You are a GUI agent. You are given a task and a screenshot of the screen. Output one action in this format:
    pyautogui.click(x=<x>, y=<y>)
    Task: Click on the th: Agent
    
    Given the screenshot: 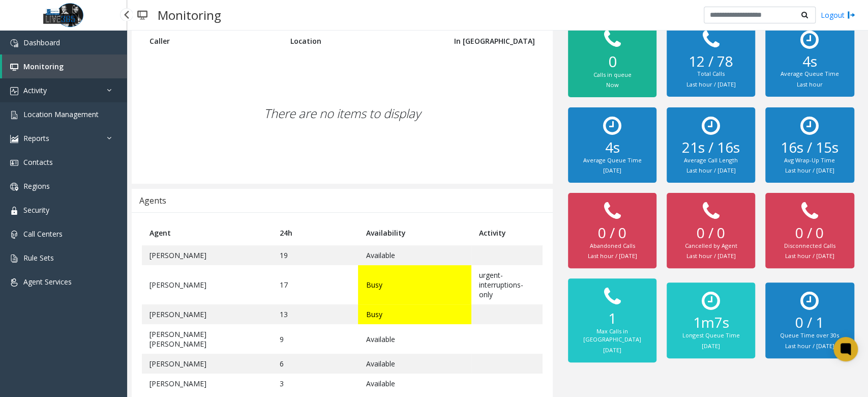 What is the action you would take?
    pyautogui.click(x=207, y=233)
    